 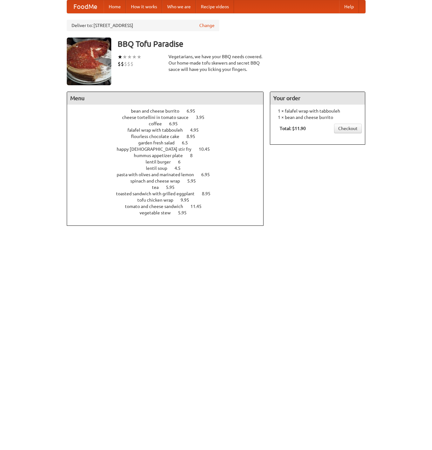 I want to click on span: 4.95, so click(x=198, y=130).